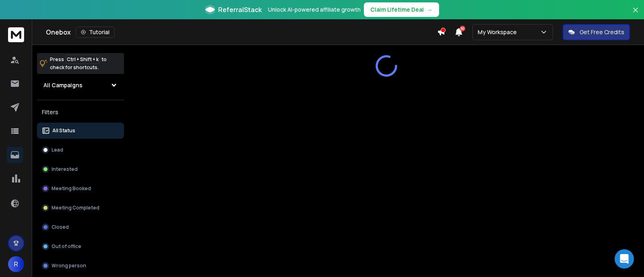 Image resolution: width=644 pixels, height=277 pixels. What do you see at coordinates (16, 264) in the screenshot?
I see `span: R` at bounding box center [16, 264].